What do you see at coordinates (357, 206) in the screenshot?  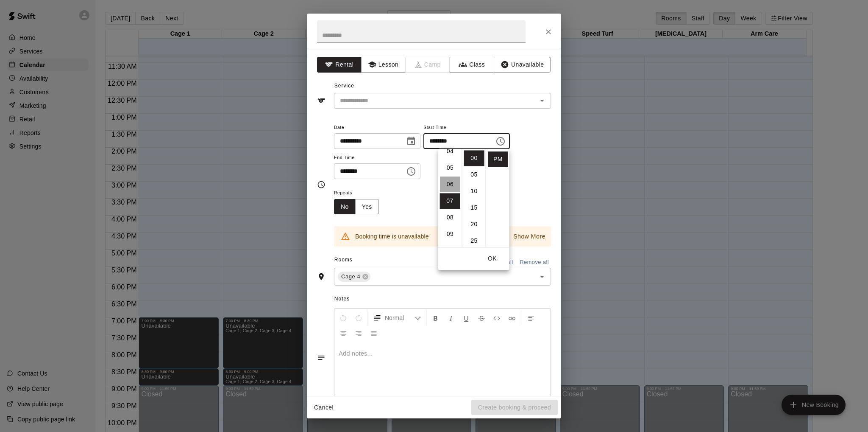 I see `div: outlined button group` at bounding box center [357, 206].